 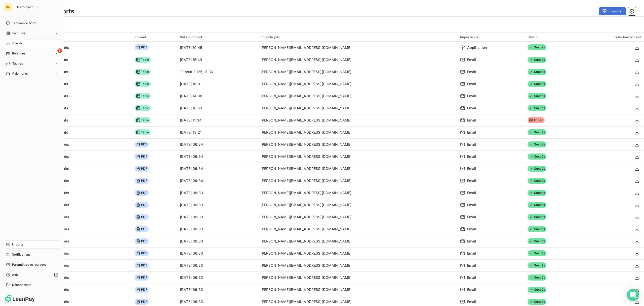 What do you see at coordinates (477, 48) in the screenshot?
I see `span: Application` at bounding box center [477, 48].